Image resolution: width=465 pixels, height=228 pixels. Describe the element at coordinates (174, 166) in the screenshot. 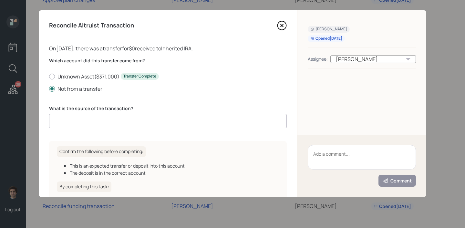

I see `div: This is an expected transfer or deposit into this account` at that location.